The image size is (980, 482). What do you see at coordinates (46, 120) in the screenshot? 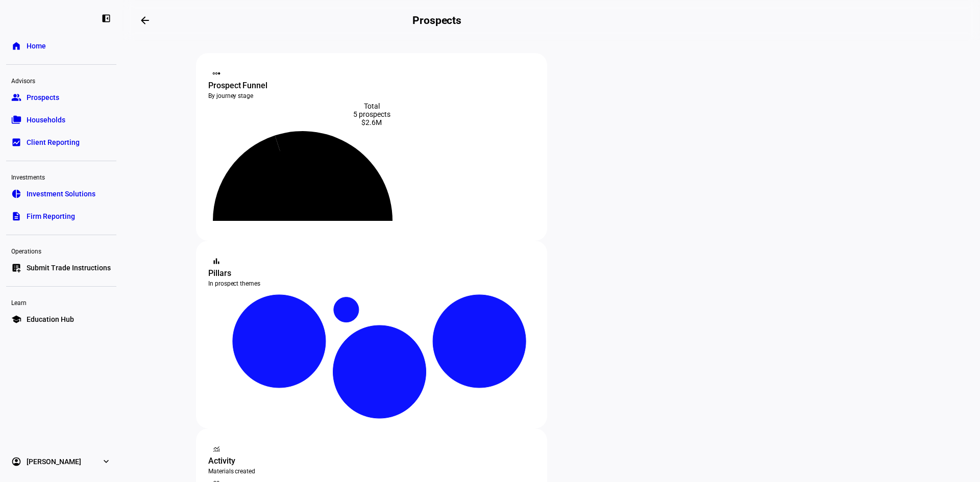
I see `span: Households` at bounding box center [46, 120].